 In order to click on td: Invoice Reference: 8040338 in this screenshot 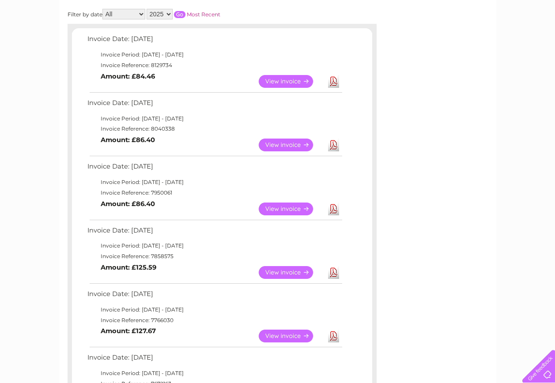, I will do `click(214, 129)`.